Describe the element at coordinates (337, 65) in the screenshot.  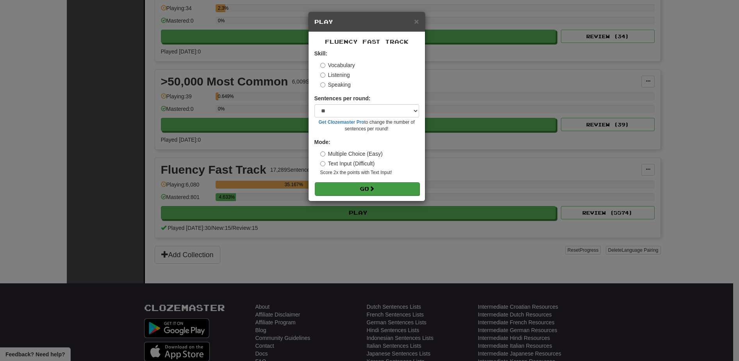
I see `label: Vocabulary` at that location.